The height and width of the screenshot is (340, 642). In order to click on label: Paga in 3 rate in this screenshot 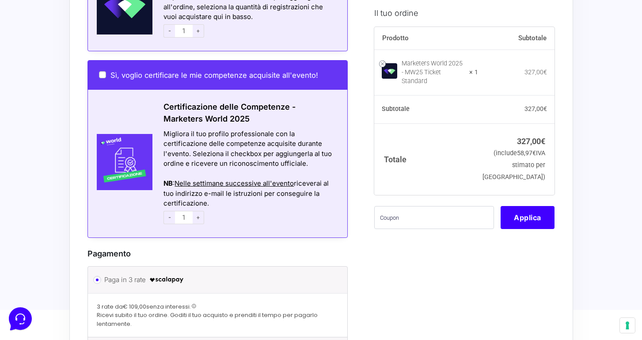, I will do `click(216, 280)`.